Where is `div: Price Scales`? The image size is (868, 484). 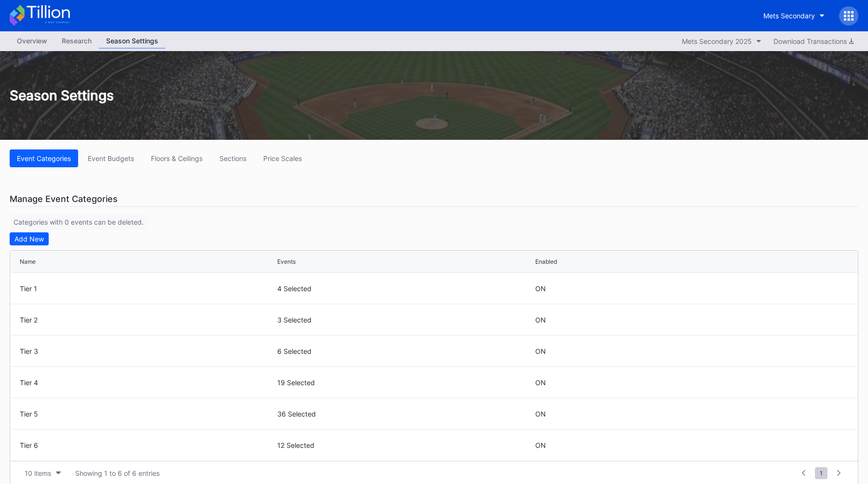
div: Price Scales is located at coordinates (282, 158).